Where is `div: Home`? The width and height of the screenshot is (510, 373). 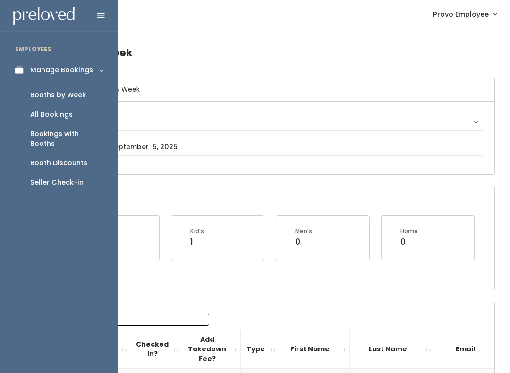
div: Home is located at coordinates (409, 232).